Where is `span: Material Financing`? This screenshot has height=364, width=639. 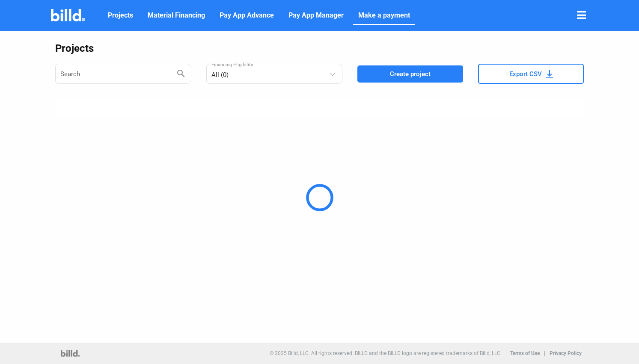
span: Material Financing is located at coordinates (176, 15).